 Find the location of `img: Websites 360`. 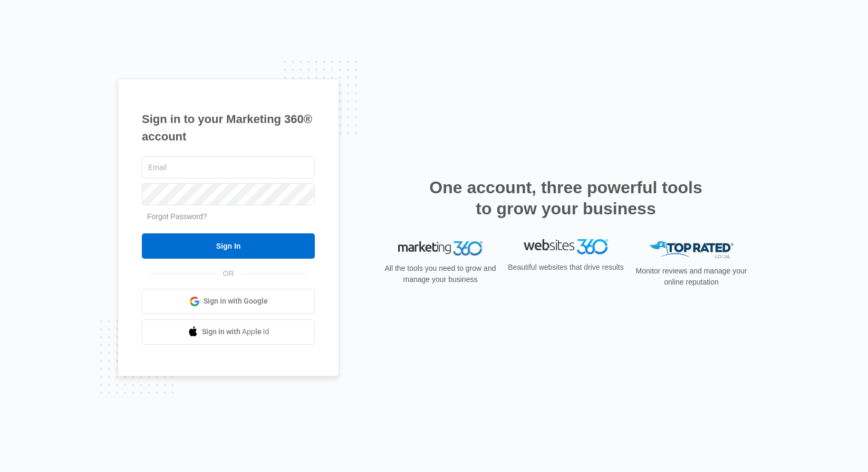

img: Websites 360 is located at coordinates (566, 248).